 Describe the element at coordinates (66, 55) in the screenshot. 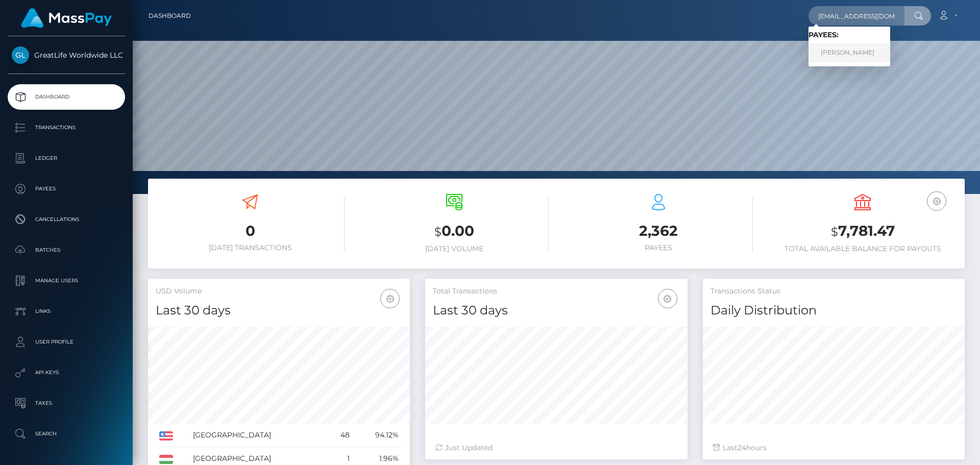

I see `span: GreatLife Worldwide LLC` at that location.